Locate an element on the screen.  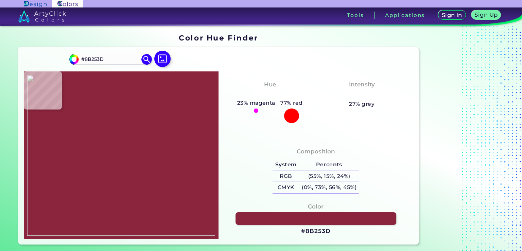
img: icon picture is located at coordinates (162, 59).